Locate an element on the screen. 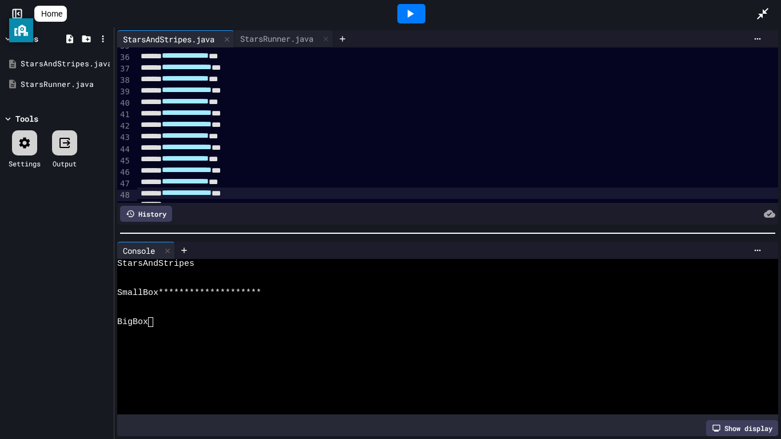 This screenshot has width=781, height=439. div: Chat with us now!Close is located at coordinates (42, 38).